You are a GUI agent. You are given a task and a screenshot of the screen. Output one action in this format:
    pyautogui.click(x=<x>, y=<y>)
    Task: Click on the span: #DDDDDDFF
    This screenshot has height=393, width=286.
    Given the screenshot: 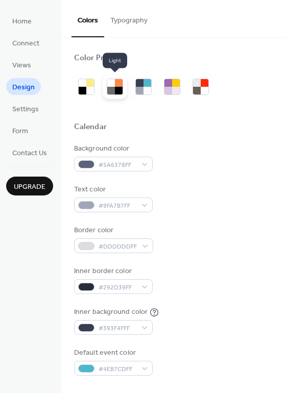 What is the action you would take?
    pyautogui.click(x=117, y=246)
    